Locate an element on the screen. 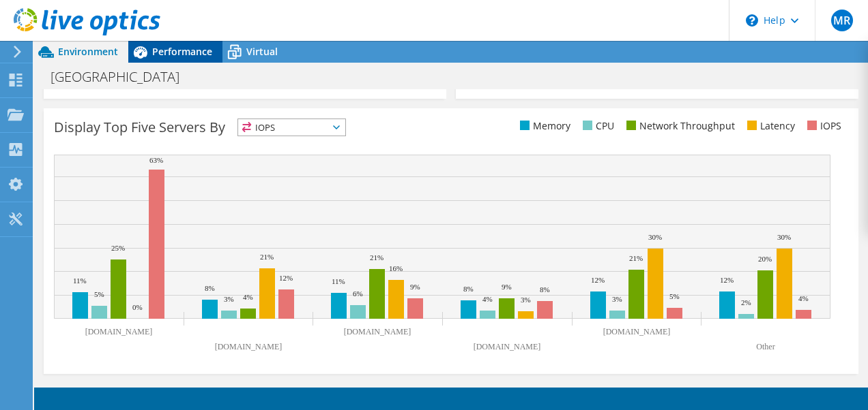 The height and width of the screenshot is (410, 868). text: 0% is located at coordinates (137, 307).